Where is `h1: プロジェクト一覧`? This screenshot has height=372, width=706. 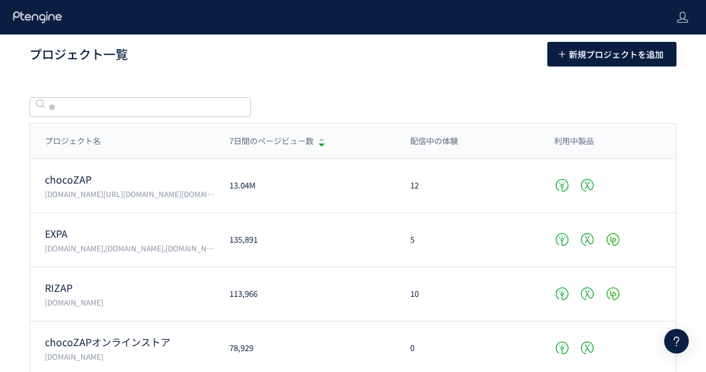
h1: プロジェクト一覧 is located at coordinates (275, 54).